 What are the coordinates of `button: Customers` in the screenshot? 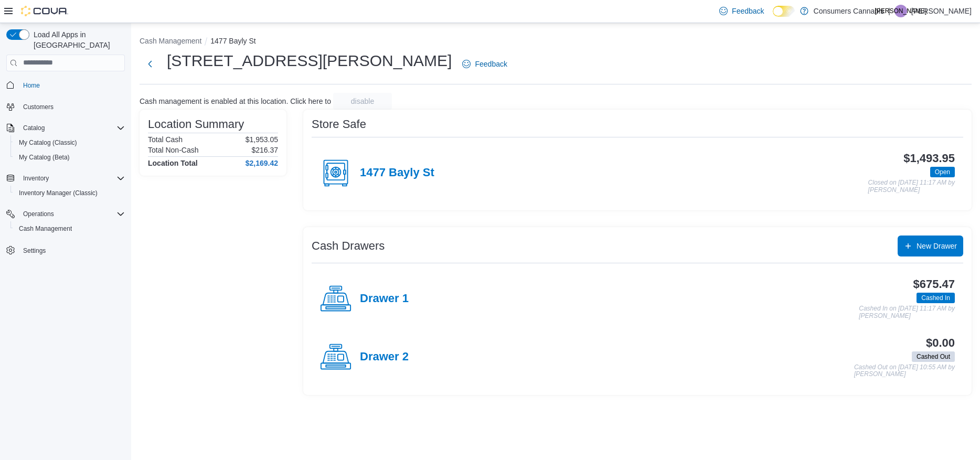 It's located at (66, 107).